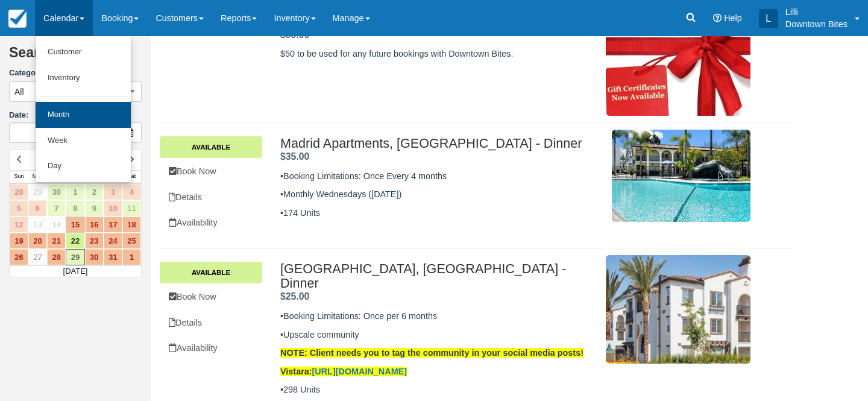 The width and height of the screenshot is (868, 401). What do you see at coordinates (37, 241) in the screenshot?
I see `a: 20` at bounding box center [37, 241].